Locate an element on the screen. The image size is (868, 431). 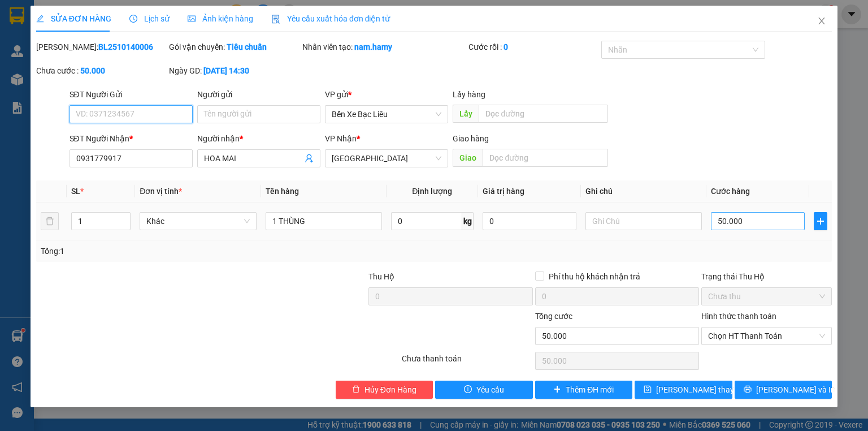
input: VD: Bàn, Ghế is located at coordinates (324, 222).